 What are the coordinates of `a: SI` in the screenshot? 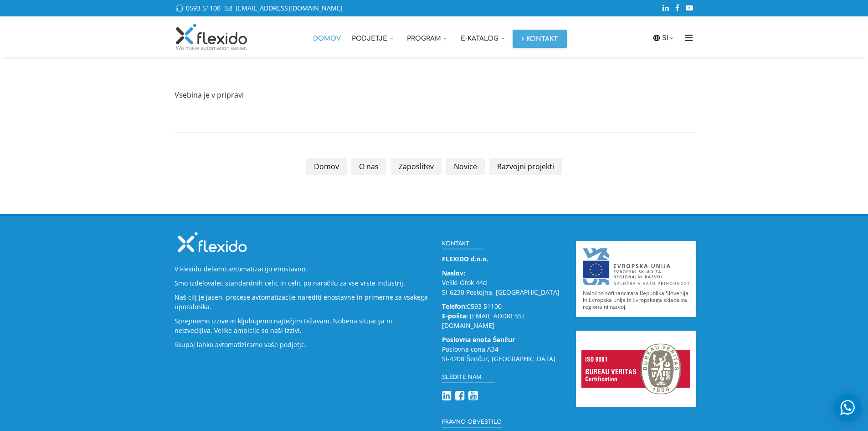 It's located at (669, 38).